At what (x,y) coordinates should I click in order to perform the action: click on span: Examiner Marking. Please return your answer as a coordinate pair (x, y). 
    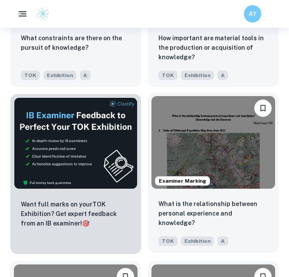
    Looking at the image, I should click on (182, 181).